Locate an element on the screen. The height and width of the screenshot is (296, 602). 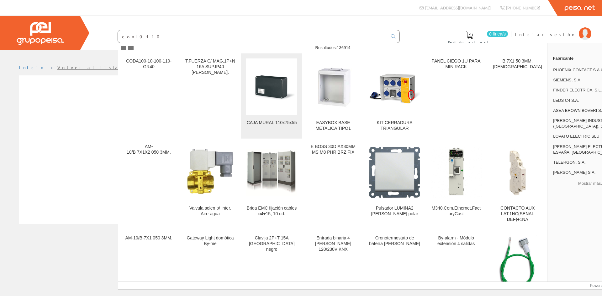
a: Volver al listado de productos is located at coordinates (119, 67).